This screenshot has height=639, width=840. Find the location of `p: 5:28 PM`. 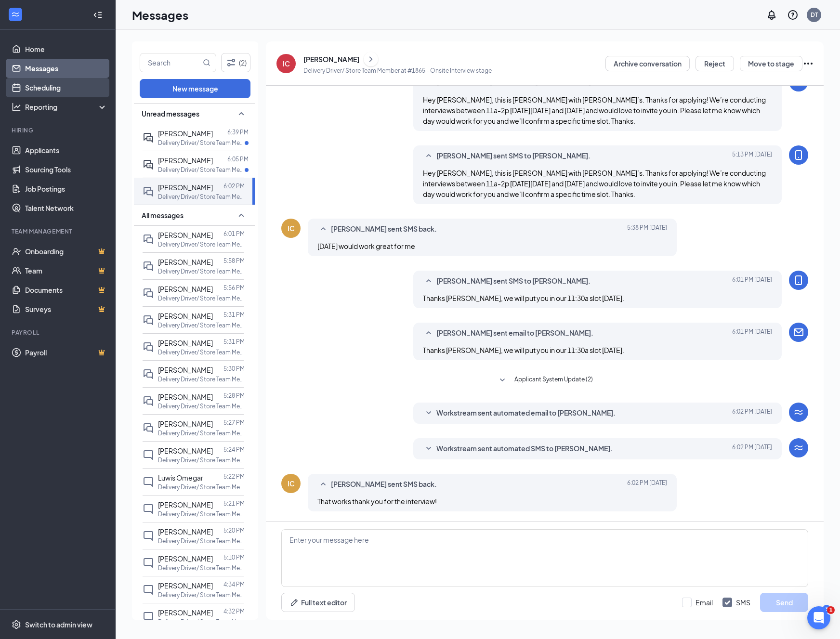

p: 5:28 PM is located at coordinates (234, 396).